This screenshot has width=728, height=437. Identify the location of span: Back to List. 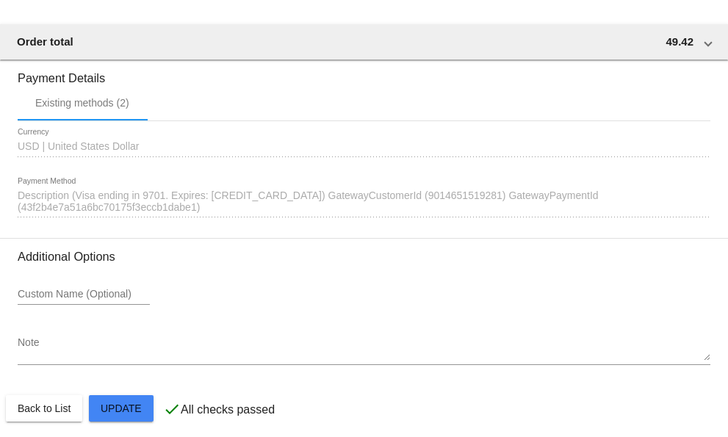
(44, 408).